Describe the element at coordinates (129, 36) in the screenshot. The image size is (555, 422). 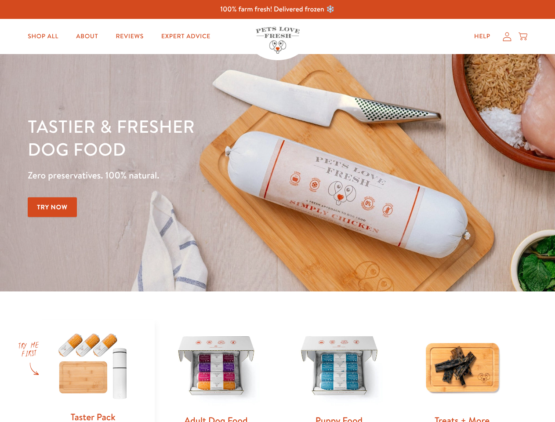
I see `a: Reviews` at that location.